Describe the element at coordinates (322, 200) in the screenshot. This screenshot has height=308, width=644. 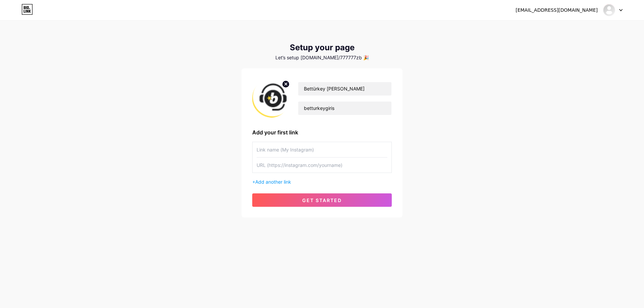
I see `span: get started` at that location.